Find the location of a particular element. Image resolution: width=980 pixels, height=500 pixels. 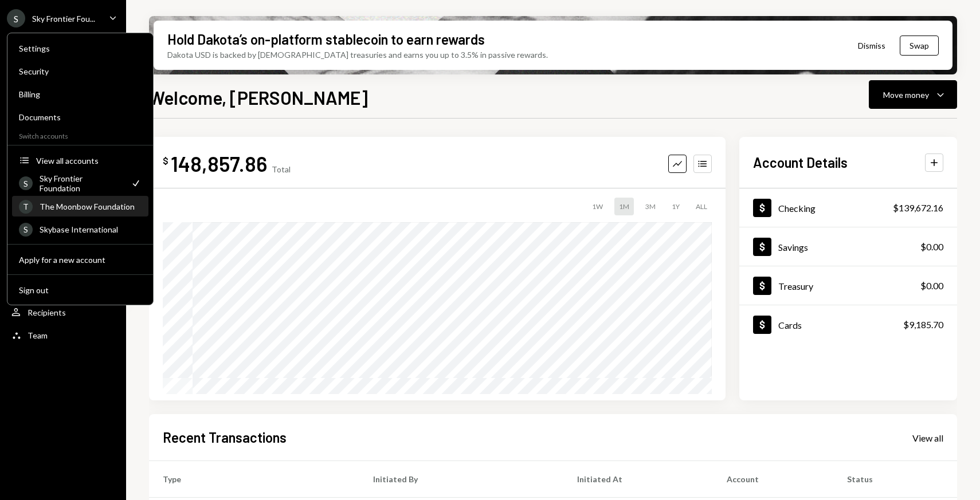

a: Checking$139,672.16 is located at coordinates (848, 207).